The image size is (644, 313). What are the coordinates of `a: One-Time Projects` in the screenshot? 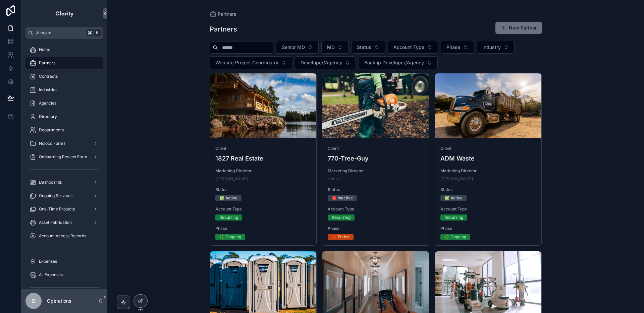 It's located at (65, 209).